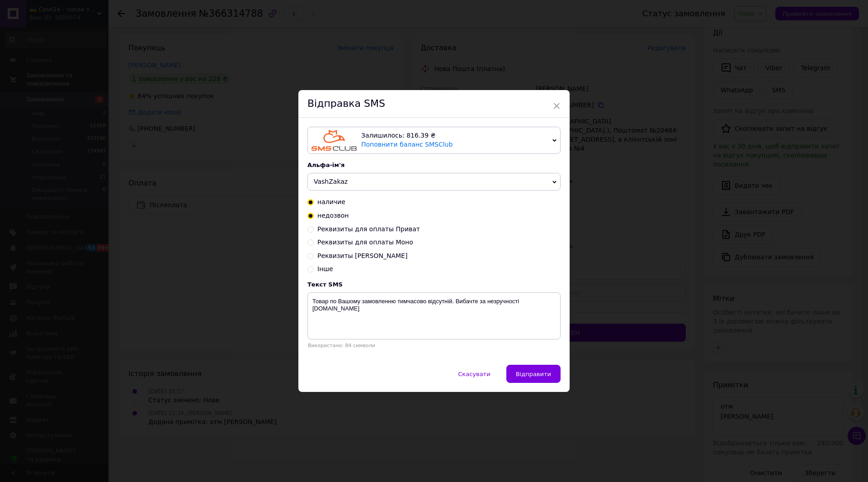 This screenshot has width=868, height=482. Describe the element at coordinates (434, 284) in the screenshot. I see `div: Текст SMS` at that location.